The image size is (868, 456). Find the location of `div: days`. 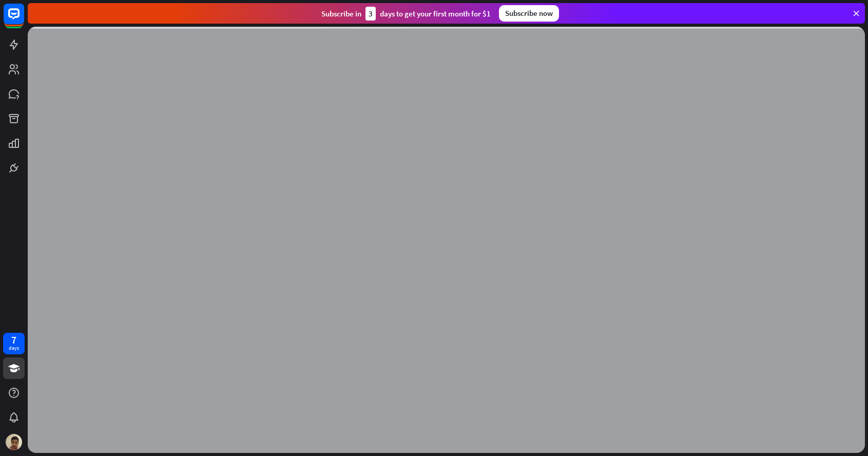

div: days is located at coordinates (14, 348).